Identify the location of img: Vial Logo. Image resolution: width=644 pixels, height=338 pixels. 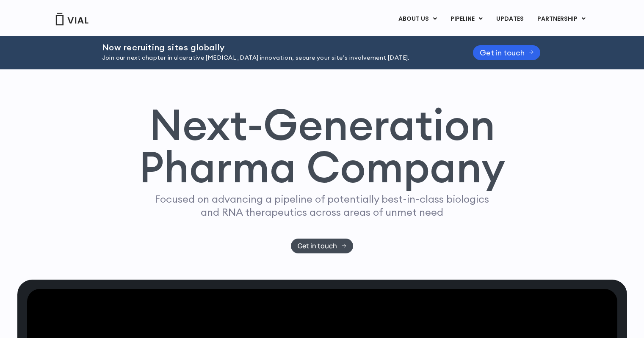
(72, 19).